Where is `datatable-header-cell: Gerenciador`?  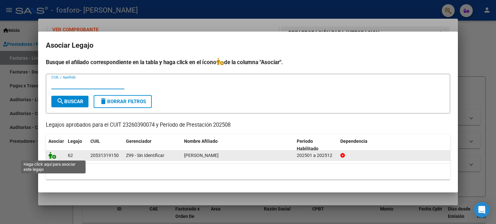
datatable-header-cell: Gerenciador is located at coordinates (152, 145).